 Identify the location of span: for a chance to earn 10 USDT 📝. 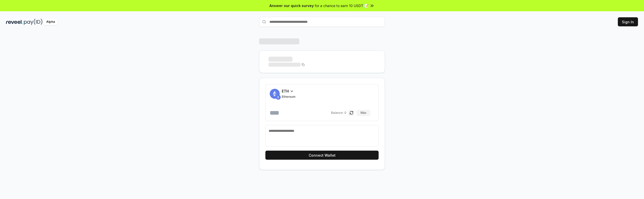
(342, 6).